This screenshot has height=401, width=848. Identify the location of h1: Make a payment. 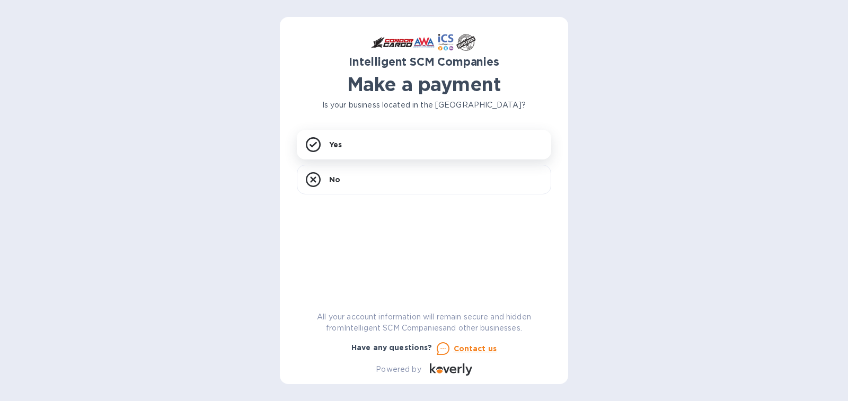
(424, 84).